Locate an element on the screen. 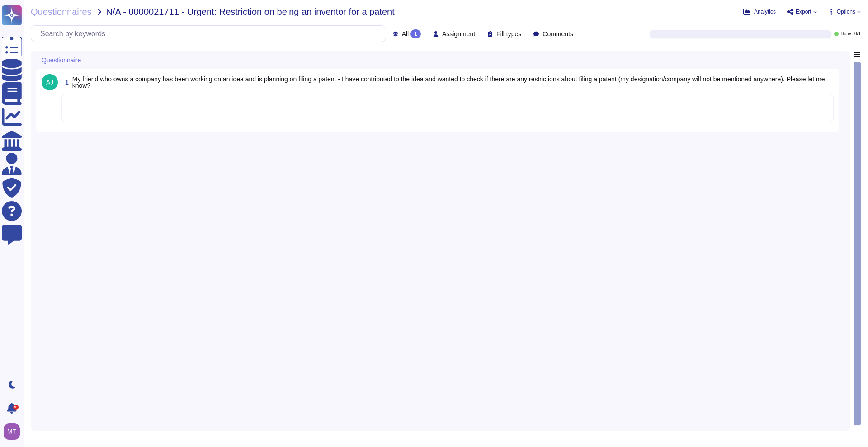 This screenshot has width=868, height=447. div: 1 is located at coordinates (416, 34).